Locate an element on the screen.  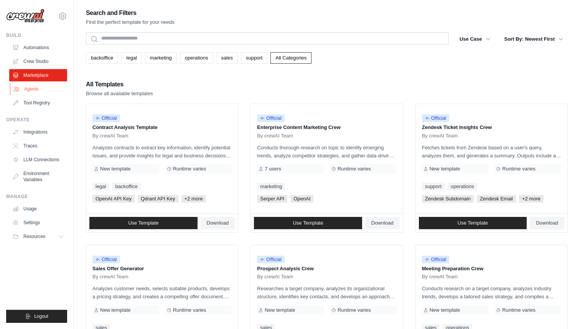
p: Analyzes customer needs, selects suitable products, develops a pricing strategy, and creates a co... is located at coordinates (162, 292).